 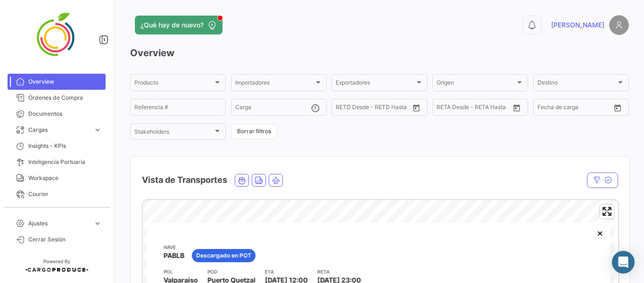 What do you see at coordinates (57, 210) in the screenshot?
I see `a: Sensores` at bounding box center [57, 210].